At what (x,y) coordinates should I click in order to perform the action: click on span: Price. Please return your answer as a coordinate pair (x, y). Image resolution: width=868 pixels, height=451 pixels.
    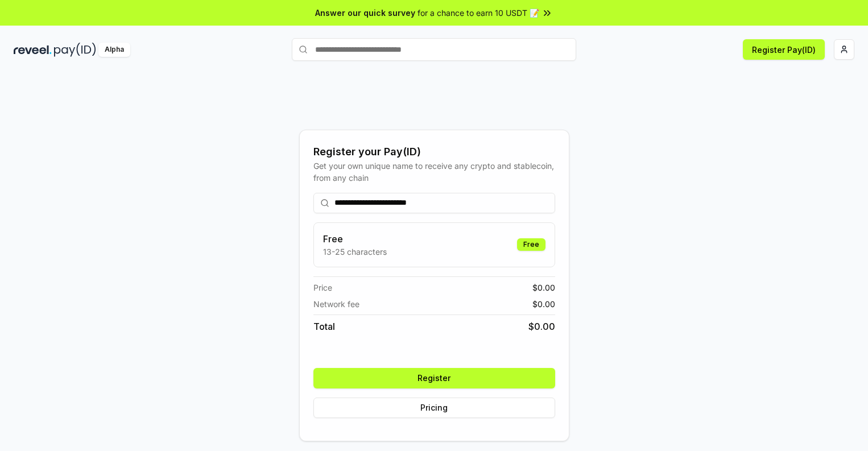
    Looking at the image, I should click on (323, 287).